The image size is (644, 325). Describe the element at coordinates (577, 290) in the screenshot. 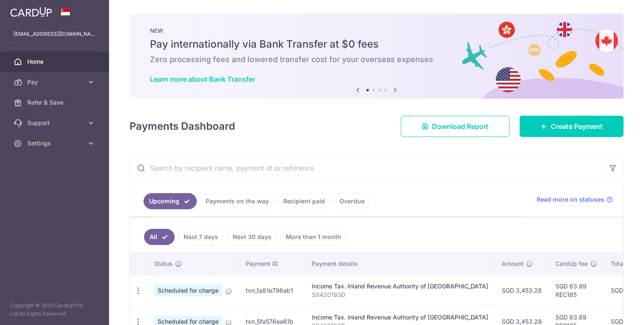

I see `td: SGD 63.89 REC185` at that location.